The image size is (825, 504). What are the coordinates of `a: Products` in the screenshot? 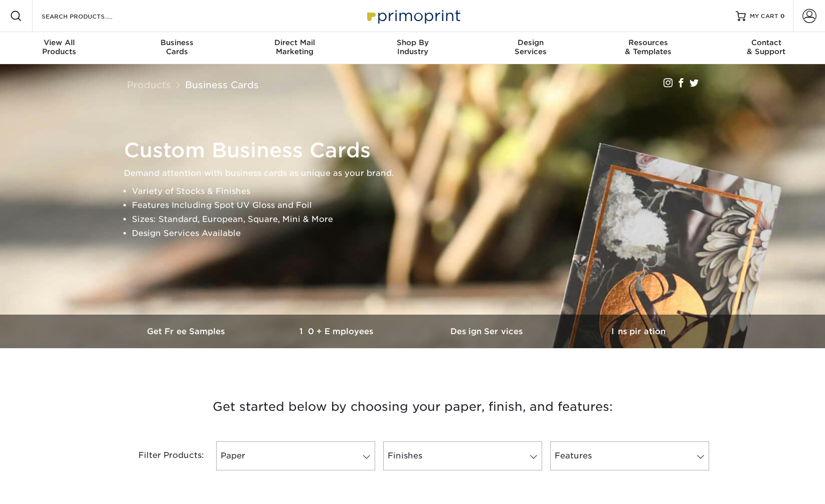 It's located at (149, 85).